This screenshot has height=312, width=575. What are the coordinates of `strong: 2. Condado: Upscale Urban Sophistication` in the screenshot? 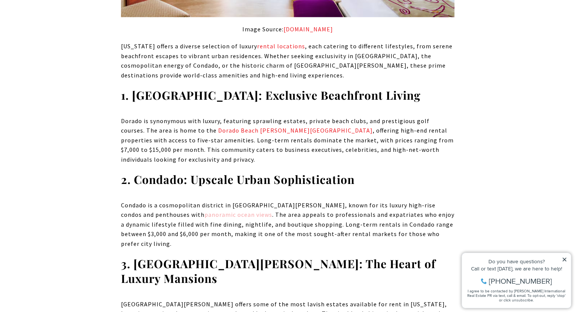 It's located at (238, 180).